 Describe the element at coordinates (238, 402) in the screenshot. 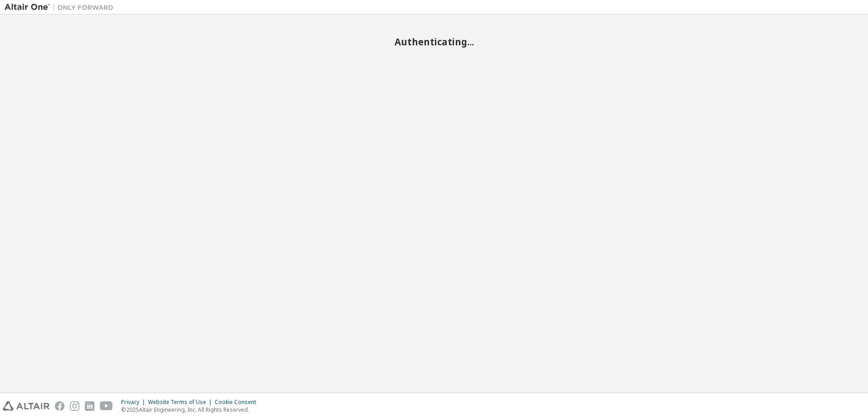

I see `div: Cookie Consent` at that location.